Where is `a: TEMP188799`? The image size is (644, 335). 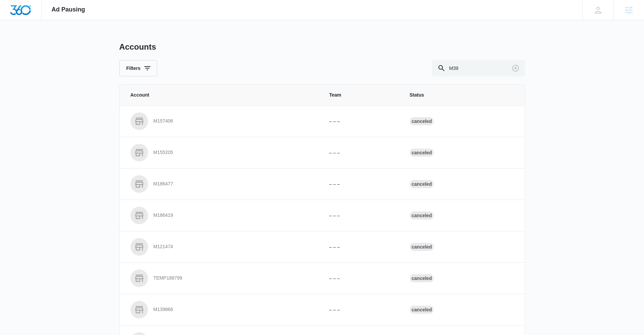 a: TEMP188799 is located at coordinates (222, 278).